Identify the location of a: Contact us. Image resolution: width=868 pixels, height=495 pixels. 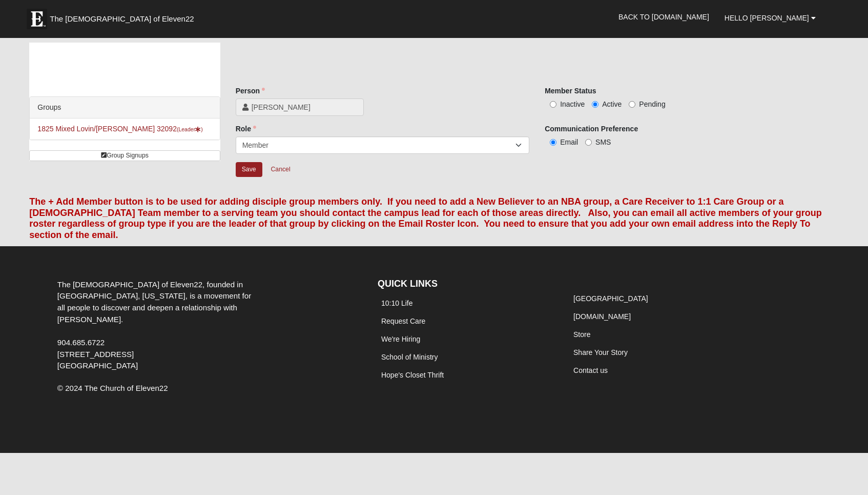
(590, 370).